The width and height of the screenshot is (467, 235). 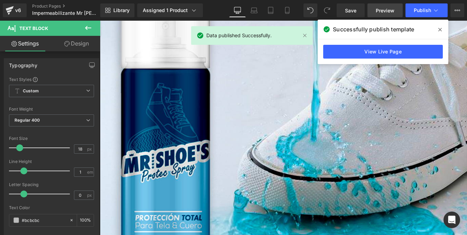 I want to click on span: Successfully publish template, so click(x=373, y=29).